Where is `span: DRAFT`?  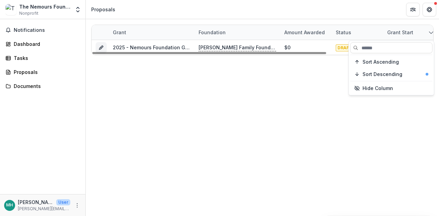 span: DRAFT is located at coordinates (345, 48).